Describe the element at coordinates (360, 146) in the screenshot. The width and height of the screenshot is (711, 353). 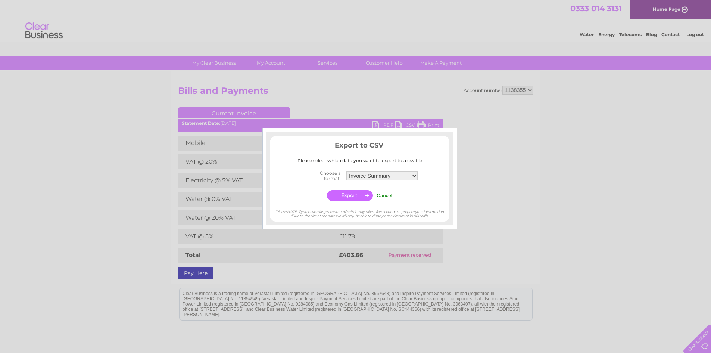
I see `h3: Export to CSV` at that location.